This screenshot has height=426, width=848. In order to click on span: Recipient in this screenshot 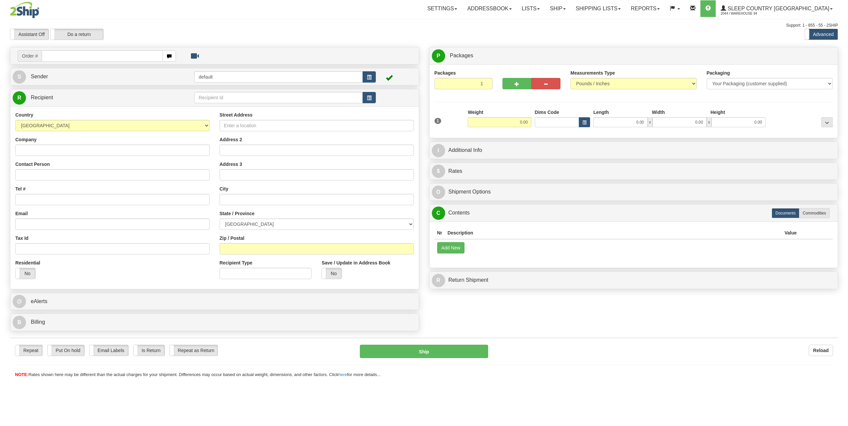, I will do `click(42, 97)`.